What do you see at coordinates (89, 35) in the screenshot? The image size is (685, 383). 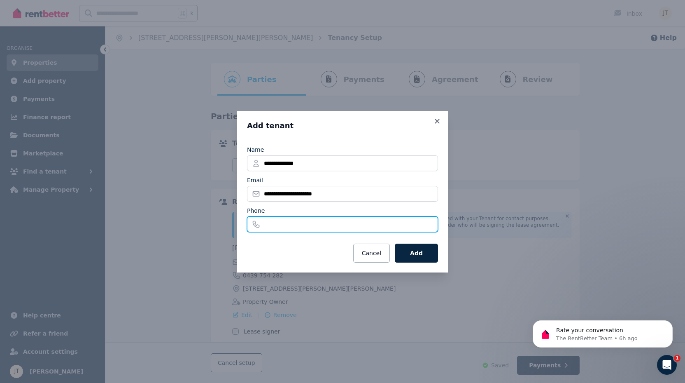 I see `p: Message from The RentBetter Team, sent 6h ago` at bounding box center [89, 35].